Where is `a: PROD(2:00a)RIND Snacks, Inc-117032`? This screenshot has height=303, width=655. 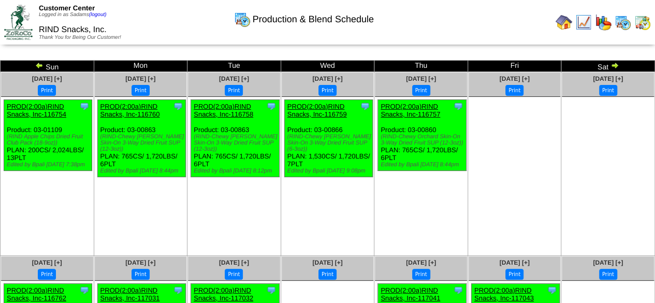 a: PROD(2:00a)RIND Snacks, Inc-117032 is located at coordinates (223, 294).